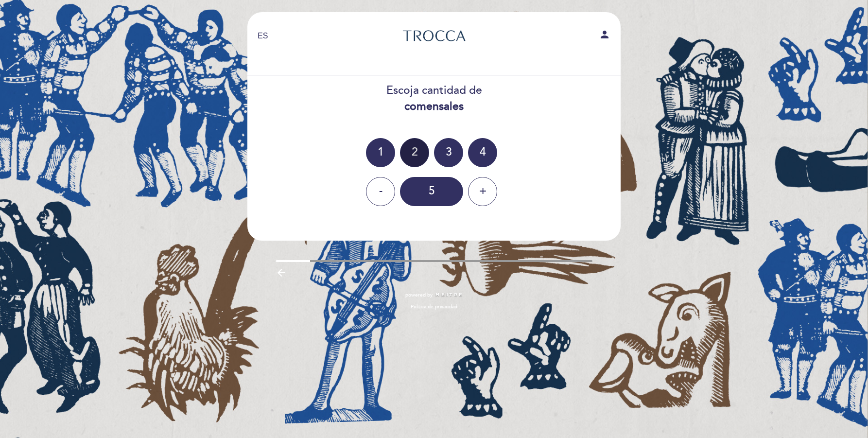  What do you see at coordinates (434, 307) in the screenshot?
I see `a: Política de privacidad` at bounding box center [434, 307].